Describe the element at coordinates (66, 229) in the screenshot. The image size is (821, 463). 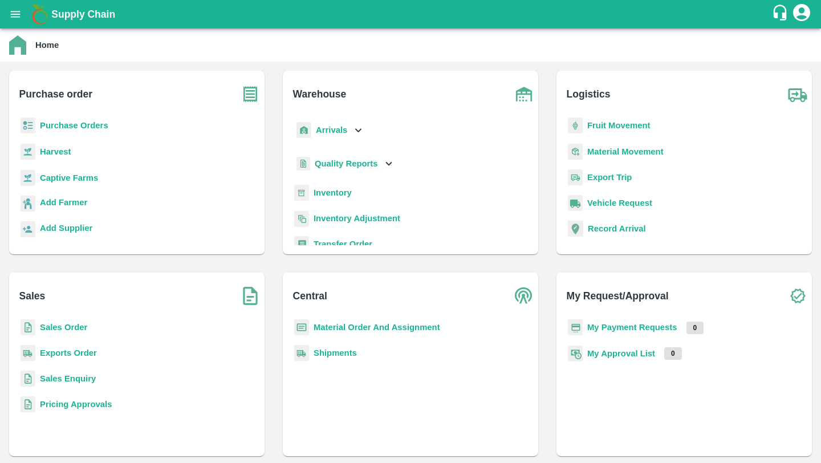
I see `a: Add Supplier` at that location.